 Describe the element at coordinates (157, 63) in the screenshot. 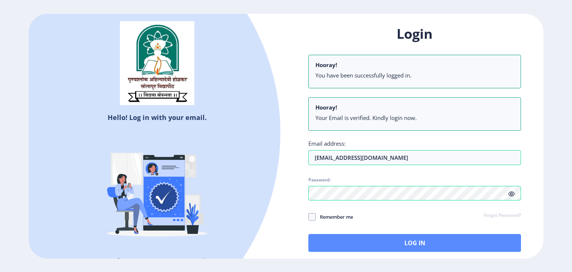

I see `img: sulogo.png` at that location.